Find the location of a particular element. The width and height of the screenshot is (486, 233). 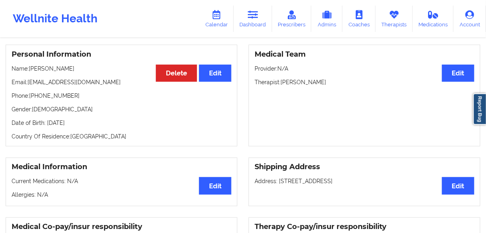

h3: Medical Information is located at coordinates (121, 167).